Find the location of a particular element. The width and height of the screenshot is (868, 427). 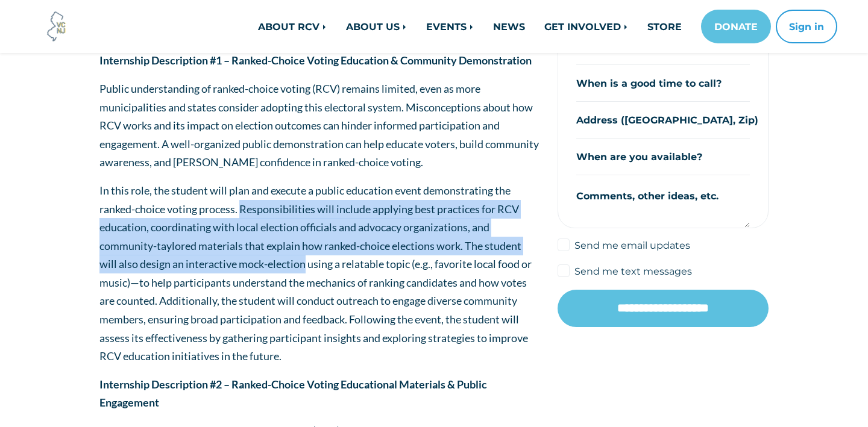

a: STORE is located at coordinates (664, 27).